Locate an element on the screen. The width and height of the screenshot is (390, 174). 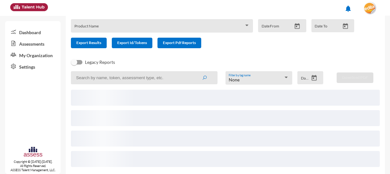
img: assesscompany-logo.png is located at coordinates (33, 152).